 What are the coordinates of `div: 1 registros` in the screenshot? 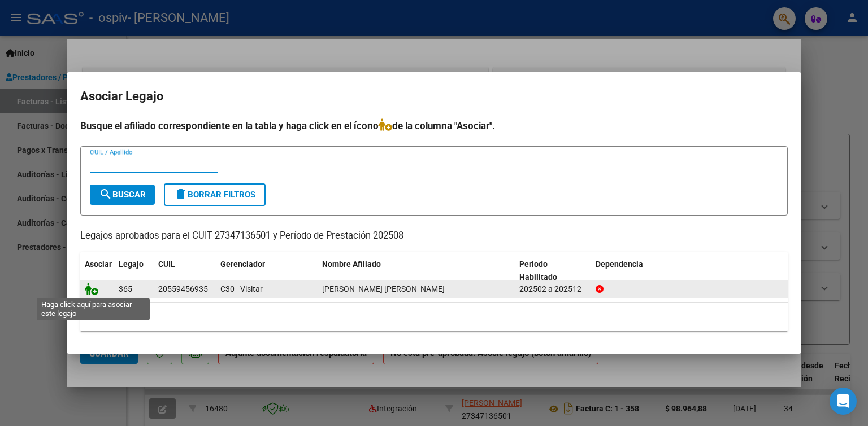 It's located at (434, 318).